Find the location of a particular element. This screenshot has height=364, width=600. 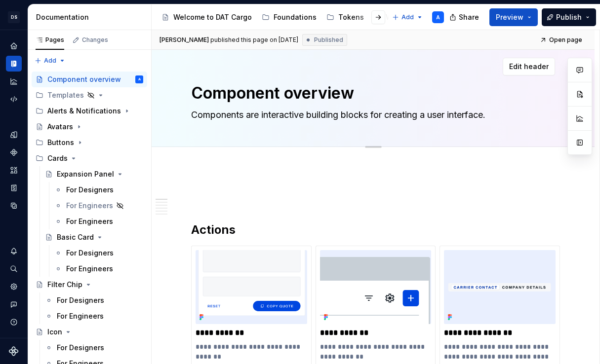

textarea: Components are interactive building blocks for creating a user interface. is located at coordinates (371, 115).